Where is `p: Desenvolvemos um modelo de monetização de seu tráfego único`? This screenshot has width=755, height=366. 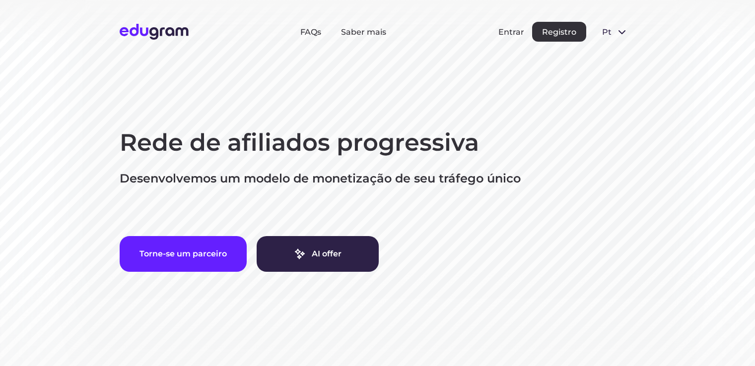 p: Desenvolvemos um modelo de monetização de seu tráfego único is located at coordinates (378, 179).